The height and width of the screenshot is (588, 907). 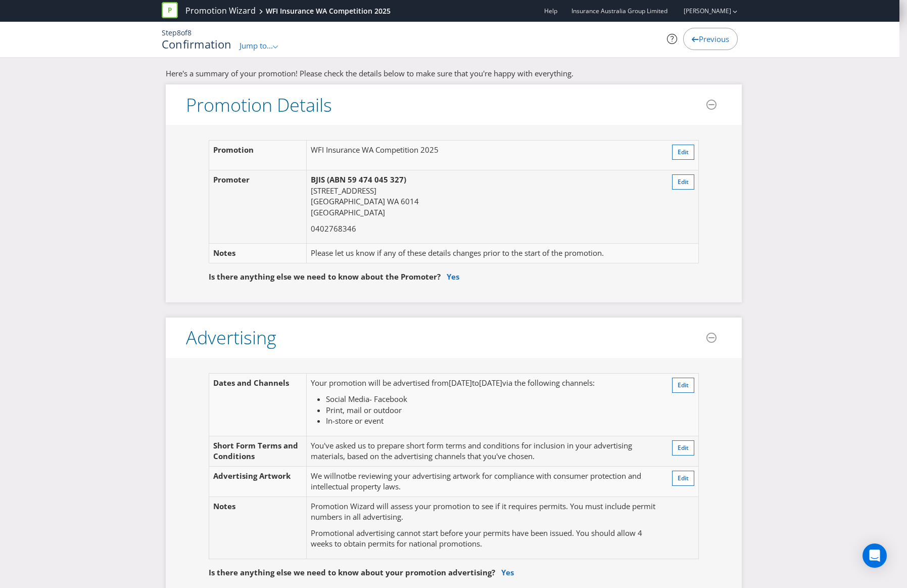 I want to click on td: Please let us know if any of these details changes prior to the start of the promotion., so click(x=481, y=253).